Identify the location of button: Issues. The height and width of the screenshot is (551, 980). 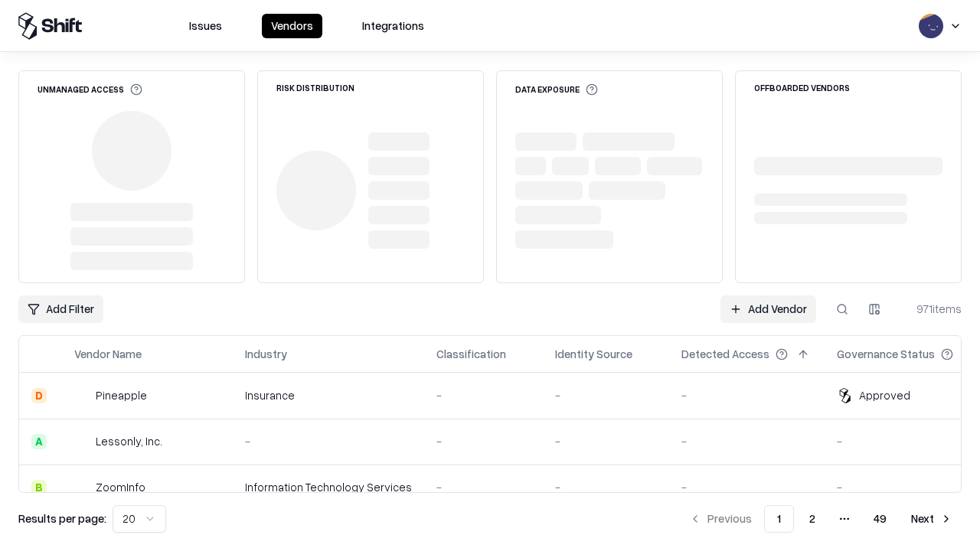
(206, 26).